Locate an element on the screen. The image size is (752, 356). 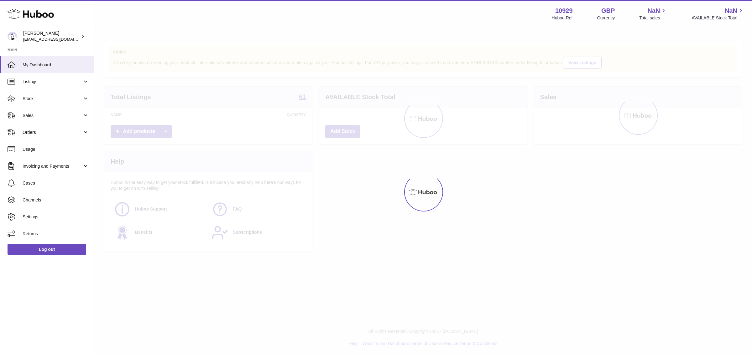
a: NaN AVAILABLE Stock Total is located at coordinates (717, 14).